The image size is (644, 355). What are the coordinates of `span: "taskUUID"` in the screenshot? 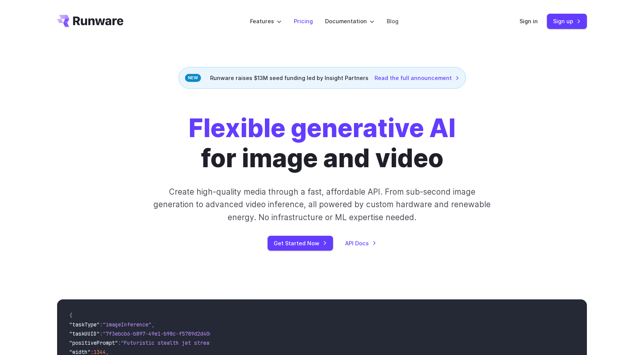 It's located at (85, 334).